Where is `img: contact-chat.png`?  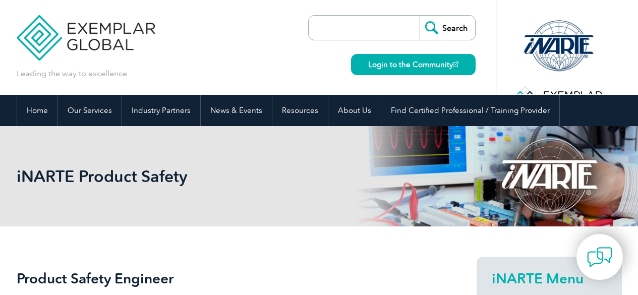 img: contact-chat.png is located at coordinates (599, 257).